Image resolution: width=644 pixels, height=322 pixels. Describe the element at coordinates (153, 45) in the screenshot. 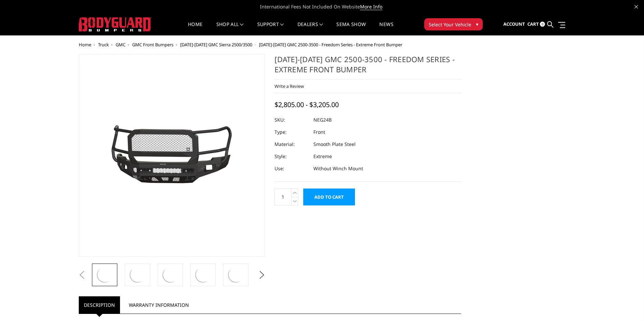

I see `span: GMC Front Bumpers` at that location.